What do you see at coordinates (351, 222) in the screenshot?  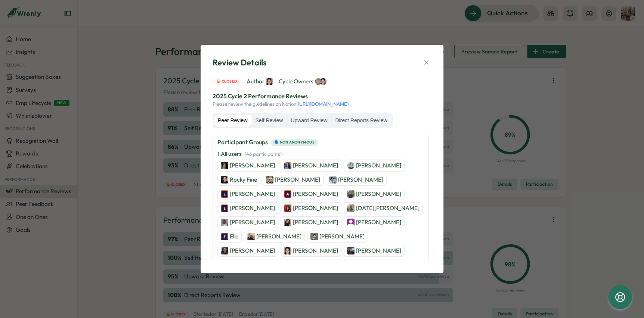 I see `img: Tallulah Kay` at bounding box center [351, 222].